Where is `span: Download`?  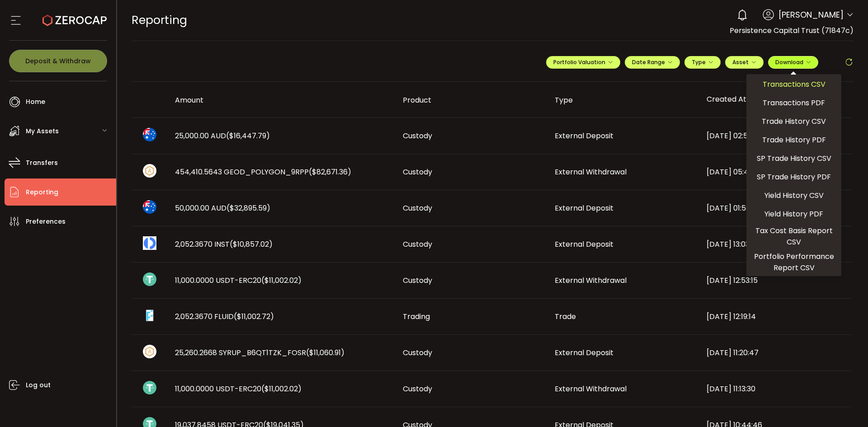 span: Download is located at coordinates (793, 62).